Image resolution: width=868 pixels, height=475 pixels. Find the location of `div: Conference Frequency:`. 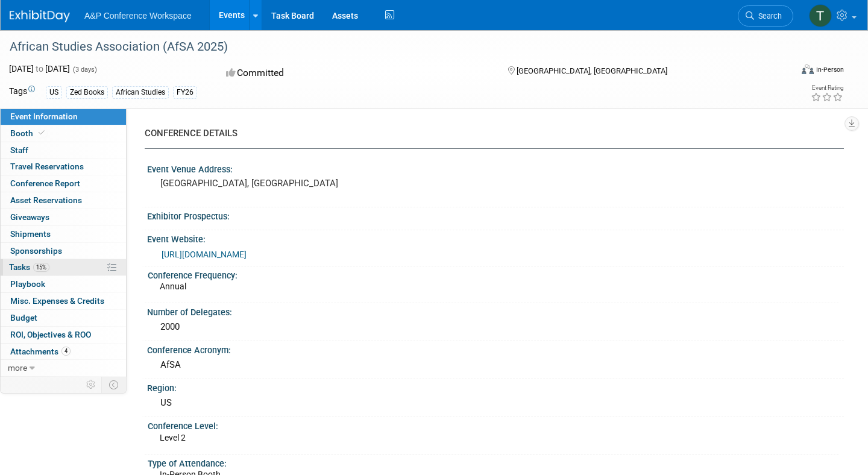

div: Conference Frequency: is located at coordinates (493, 274).